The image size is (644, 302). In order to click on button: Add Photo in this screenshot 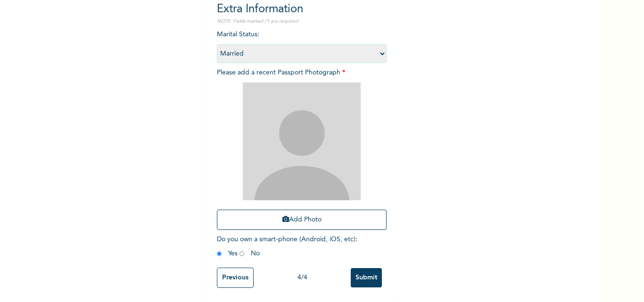, I will do `click(302, 219)`.